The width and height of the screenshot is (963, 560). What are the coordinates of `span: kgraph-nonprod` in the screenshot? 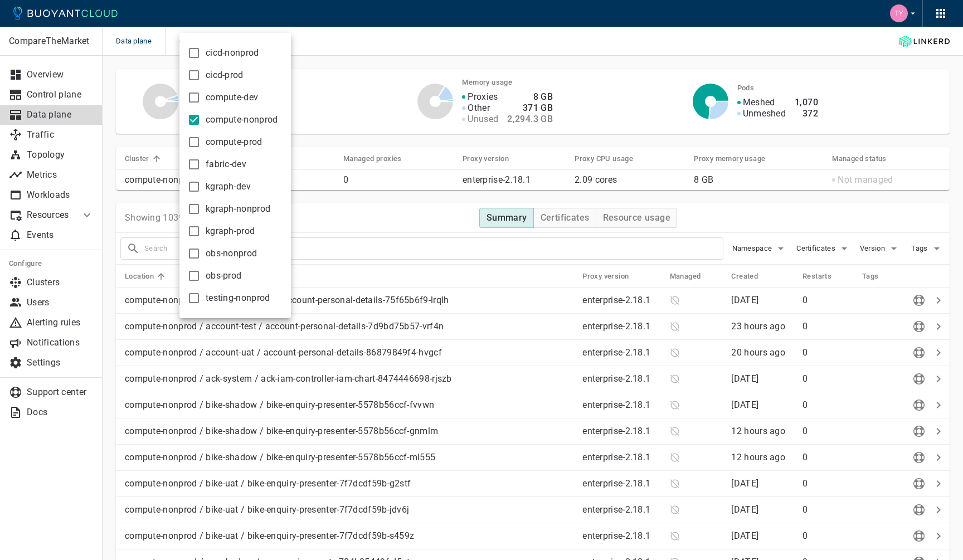 It's located at (238, 209).